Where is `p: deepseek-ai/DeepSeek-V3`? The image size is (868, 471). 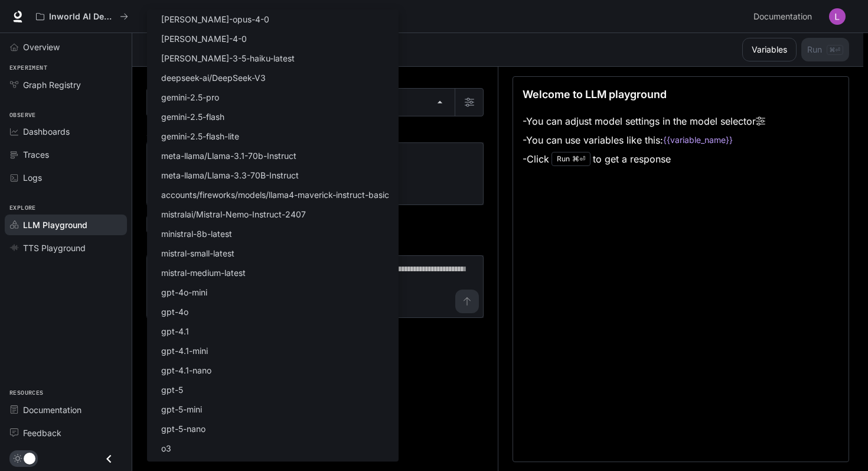 p: deepseek-ai/DeepSeek-V3 is located at coordinates (213, 77).